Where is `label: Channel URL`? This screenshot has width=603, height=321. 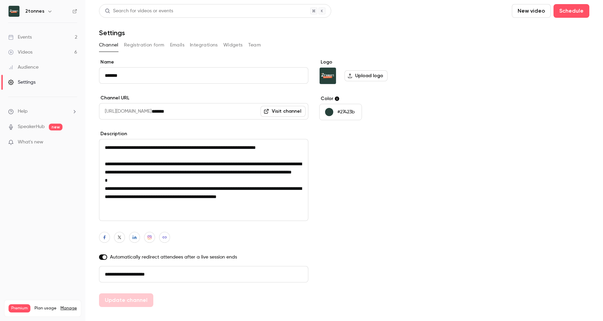 label: Channel URL is located at coordinates (204, 98).